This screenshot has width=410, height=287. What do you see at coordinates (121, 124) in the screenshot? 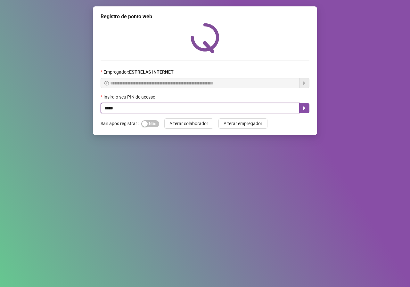
I see `label: Sair após registrar` at bounding box center [121, 124].